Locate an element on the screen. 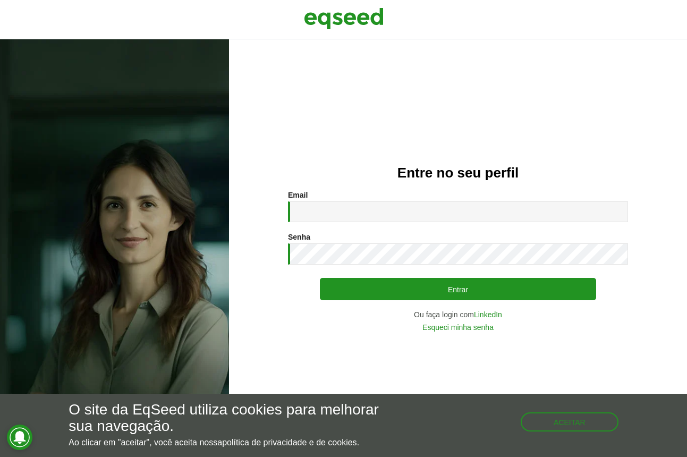 The height and width of the screenshot is (457, 687). p: Ao clicar em "aceitar", você aceita nossa . is located at coordinates (233, 442).